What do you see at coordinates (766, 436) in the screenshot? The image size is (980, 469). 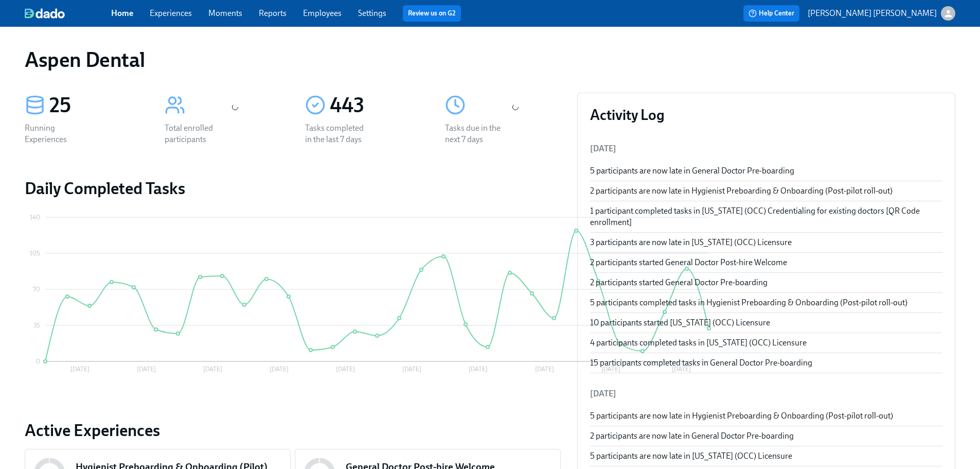 I see `div: 2 participants are now late in General Doctor Pre-boarding` at bounding box center [766, 436].